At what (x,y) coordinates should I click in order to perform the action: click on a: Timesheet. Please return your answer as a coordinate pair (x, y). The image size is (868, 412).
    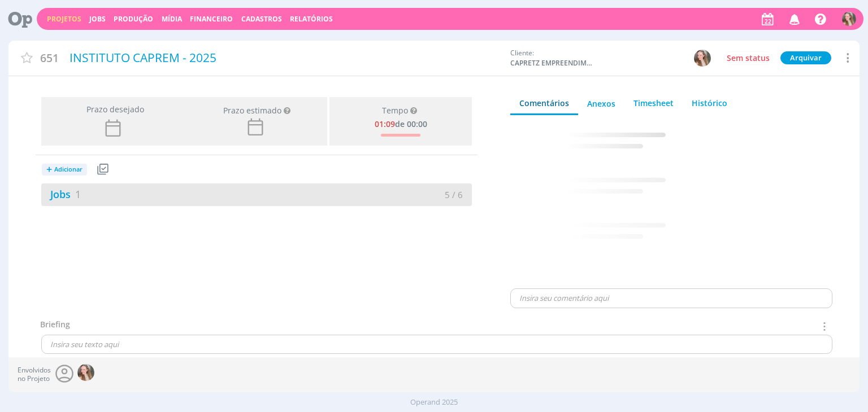
    Looking at the image, I should click on (653, 103).